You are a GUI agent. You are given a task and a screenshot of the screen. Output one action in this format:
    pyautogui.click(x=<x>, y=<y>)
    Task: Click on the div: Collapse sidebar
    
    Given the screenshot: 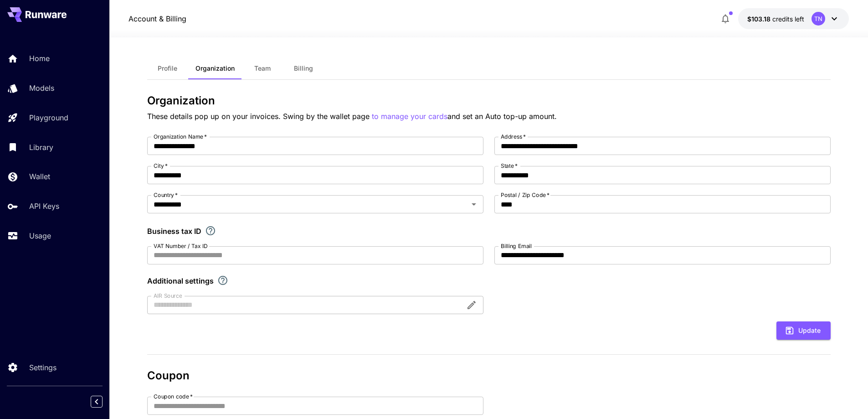 What is the action you would take?
    pyautogui.click(x=104, y=402)
    